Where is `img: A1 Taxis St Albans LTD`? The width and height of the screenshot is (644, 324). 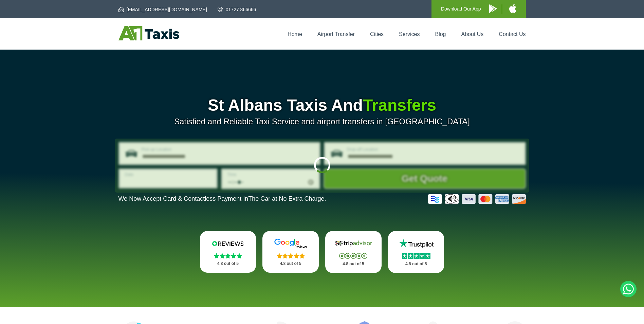
img: A1 Taxis St Albans LTD is located at coordinates (149, 33).